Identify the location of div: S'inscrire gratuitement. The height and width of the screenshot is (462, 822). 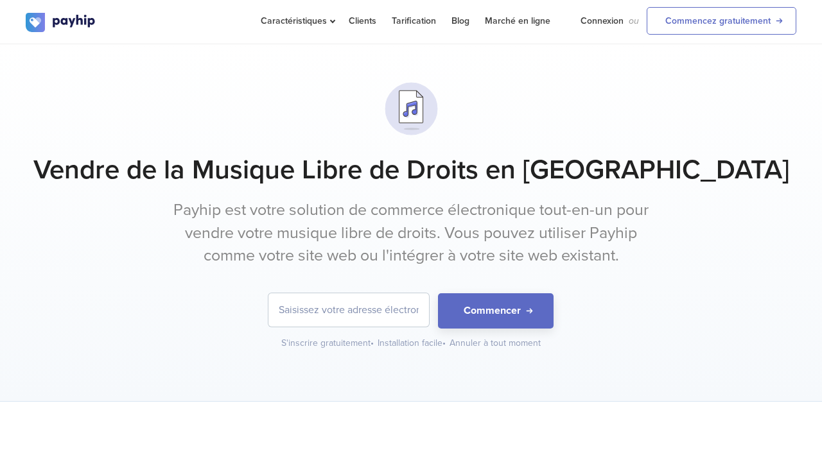
(328, 344).